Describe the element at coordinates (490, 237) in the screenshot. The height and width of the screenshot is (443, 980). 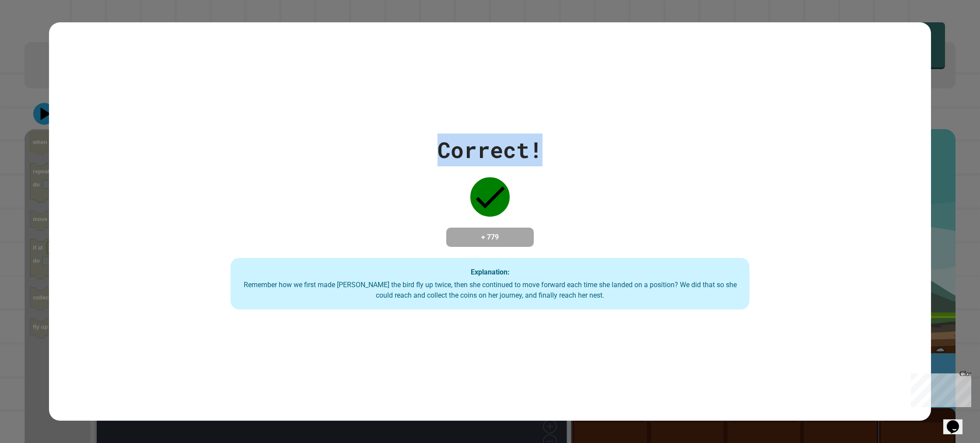
I see `h4: + 779` at that location.